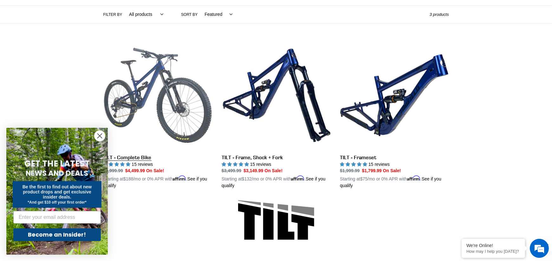 This screenshot has width=552, height=261. I want to click on span: Be the first to find out about new product drops and get exclusive insider deals., so click(57, 192).